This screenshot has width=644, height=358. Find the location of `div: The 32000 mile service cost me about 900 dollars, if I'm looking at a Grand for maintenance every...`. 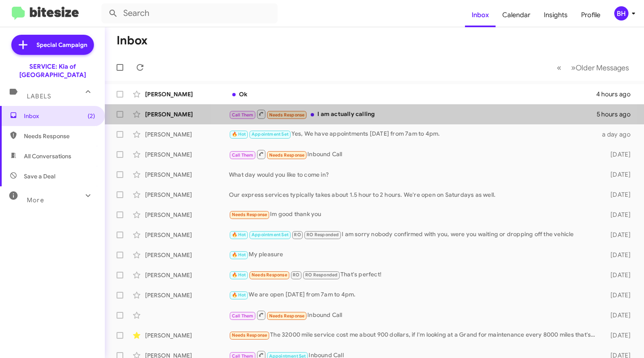

div: The 32000 mile service cost me about 900 dollars, if I'm looking at a Grand for maintenance every... is located at coordinates (414, 335).